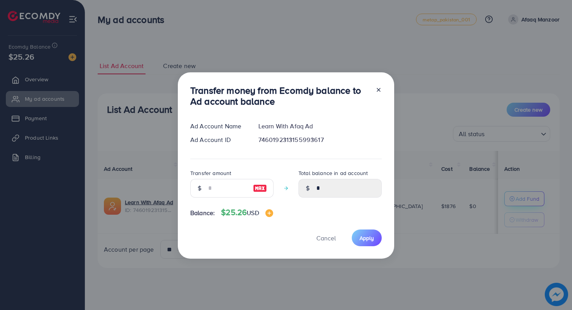  Describe the element at coordinates (247, 213) in the screenshot. I see `h4: $25.26` at that location.